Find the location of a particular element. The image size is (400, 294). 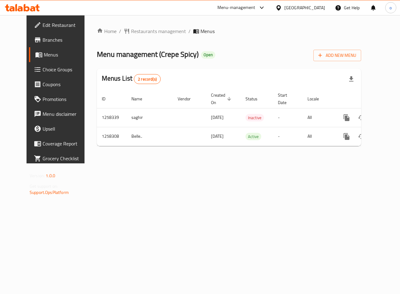

h2: Menus List is located at coordinates (131, 79).